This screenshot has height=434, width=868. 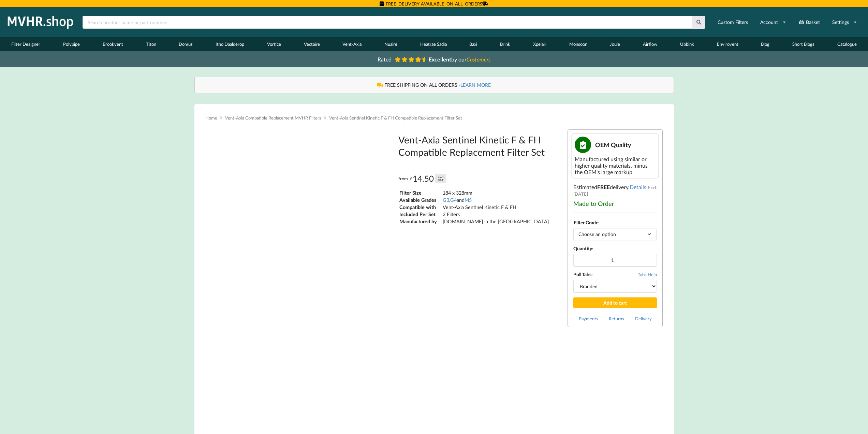 I want to click on a: Account, so click(x=773, y=22).